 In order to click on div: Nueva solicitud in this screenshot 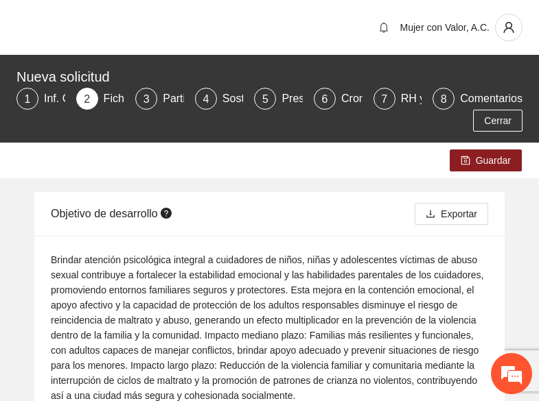, I will do `click(265, 77)`.